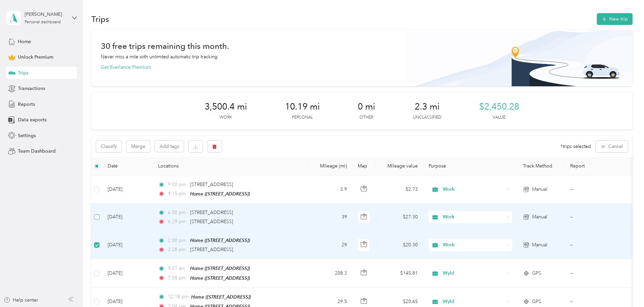  What do you see at coordinates (31, 88) in the screenshot?
I see `span: Transactions` at bounding box center [31, 88].